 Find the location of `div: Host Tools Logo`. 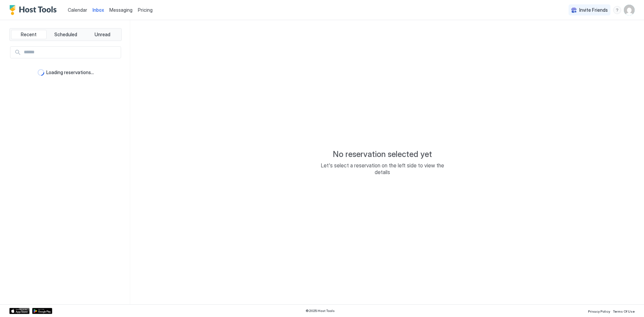

div: Host Tools Logo is located at coordinates (35, 10).